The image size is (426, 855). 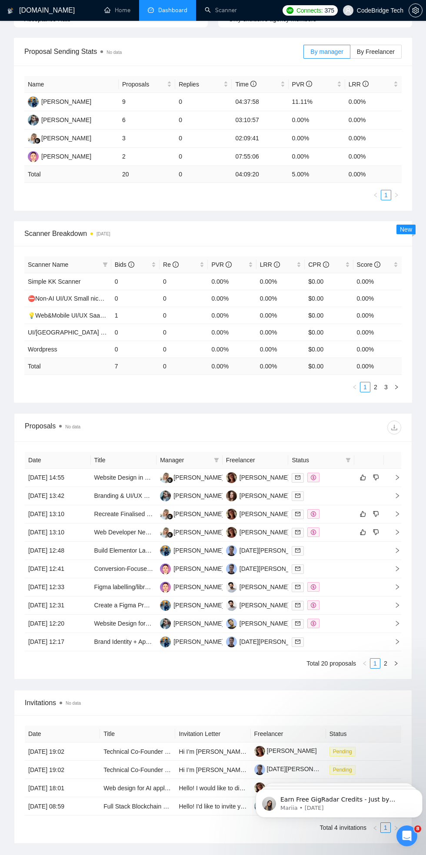 What do you see at coordinates (260, 139) in the screenshot?
I see `td: 02:09:41` at bounding box center [260, 139].